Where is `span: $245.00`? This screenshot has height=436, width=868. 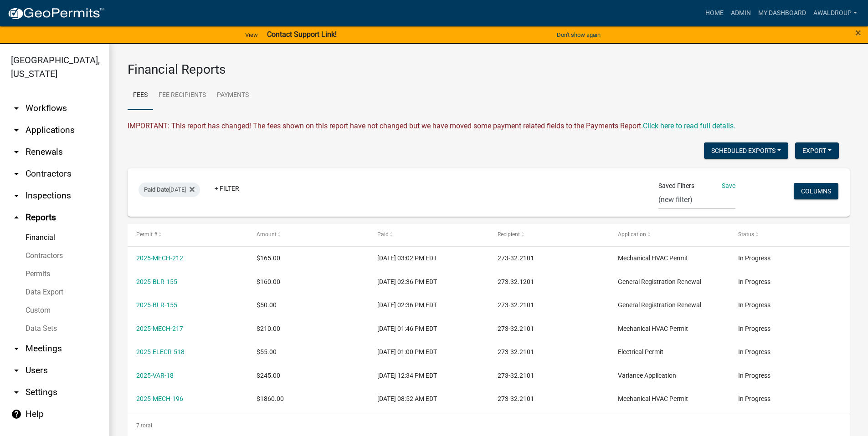 span: $245.00 is located at coordinates (268, 376).